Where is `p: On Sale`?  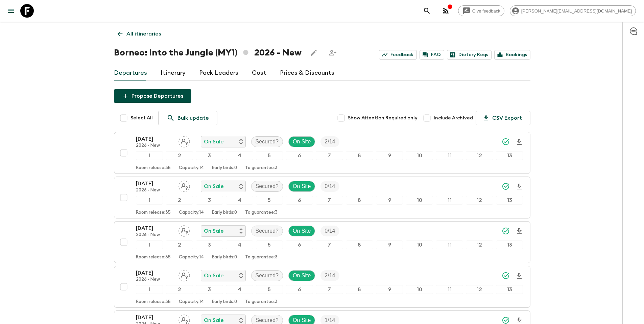
p: On Sale is located at coordinates (214, 231).